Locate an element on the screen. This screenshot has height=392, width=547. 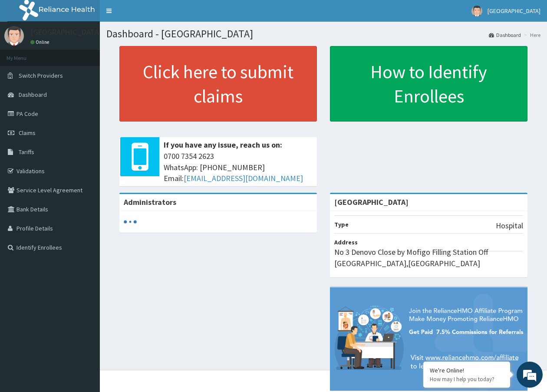
li: Here is located at coordinates (531, 35).